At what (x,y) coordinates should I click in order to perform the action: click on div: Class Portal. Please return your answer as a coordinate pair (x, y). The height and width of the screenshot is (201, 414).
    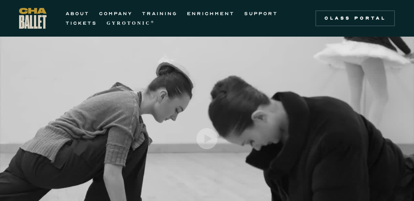
    Looking at the image, I should click on (355, 18).